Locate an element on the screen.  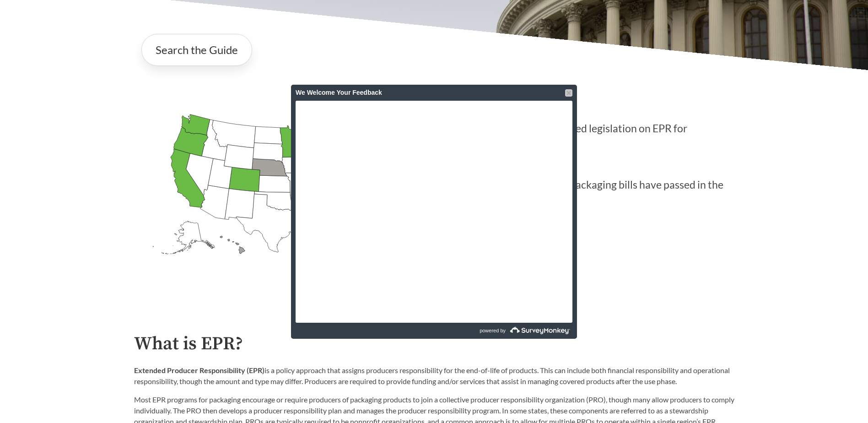
div: We Welcome Your Feedback is located at coordinates (434, 93).